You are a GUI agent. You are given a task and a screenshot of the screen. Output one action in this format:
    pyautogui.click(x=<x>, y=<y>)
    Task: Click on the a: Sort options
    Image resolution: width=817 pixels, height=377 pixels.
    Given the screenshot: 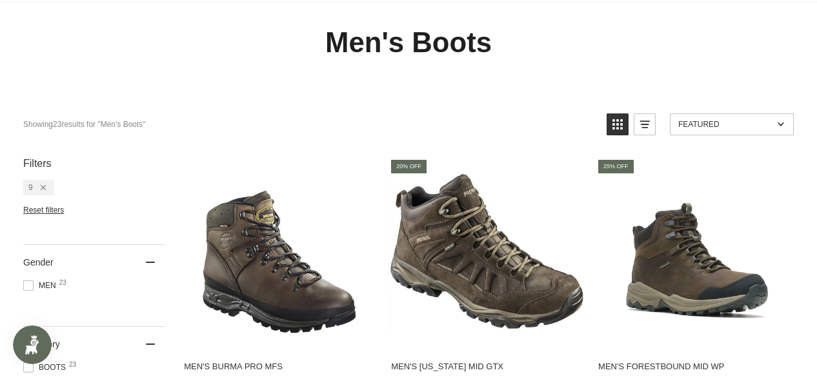 What is the action you would take?
    pyautogui.click(x=732, y=125)
    